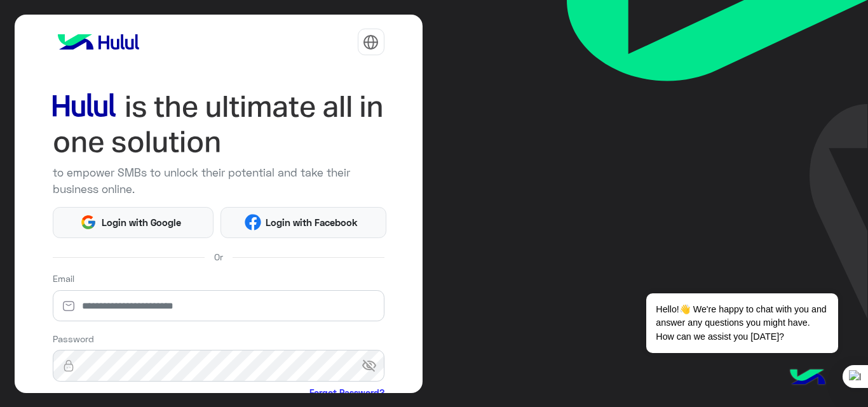 The image size is (868, 407). I want to click on img: Google, so click(88, 222).